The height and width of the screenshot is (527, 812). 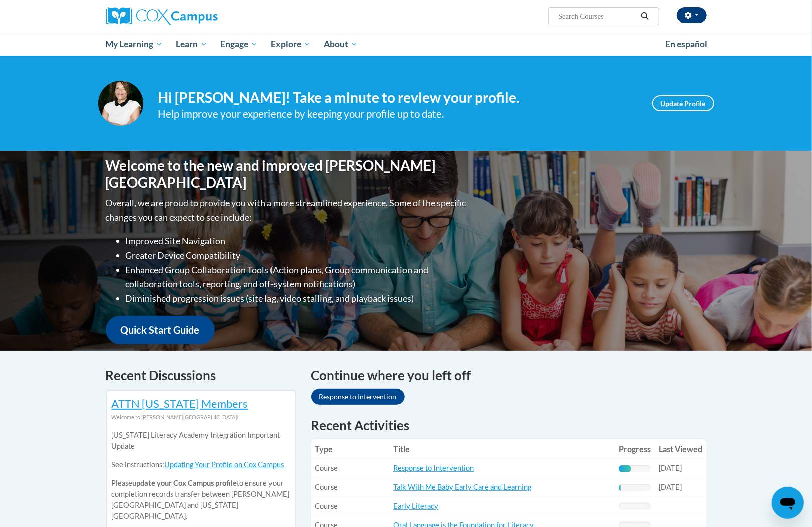 What do you see at coordinates (644, 16) in the screenshot?
I see `button: Search` at bounding box center [644, 16].